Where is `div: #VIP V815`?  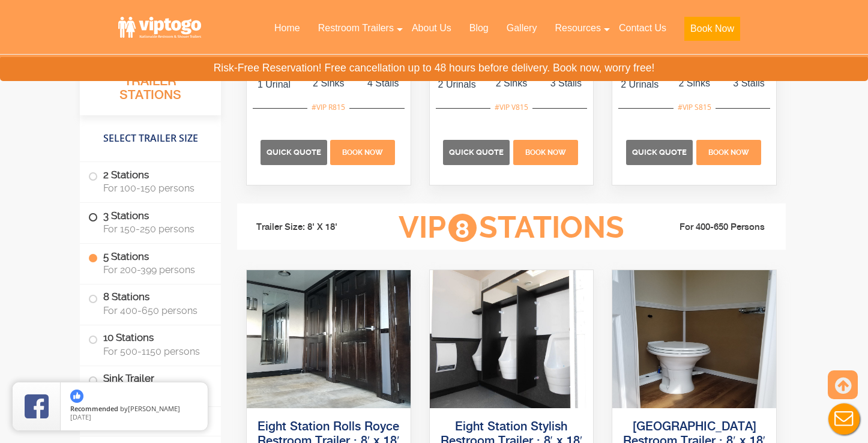 div: #VIP V815 is located at coordinates (512, 107).